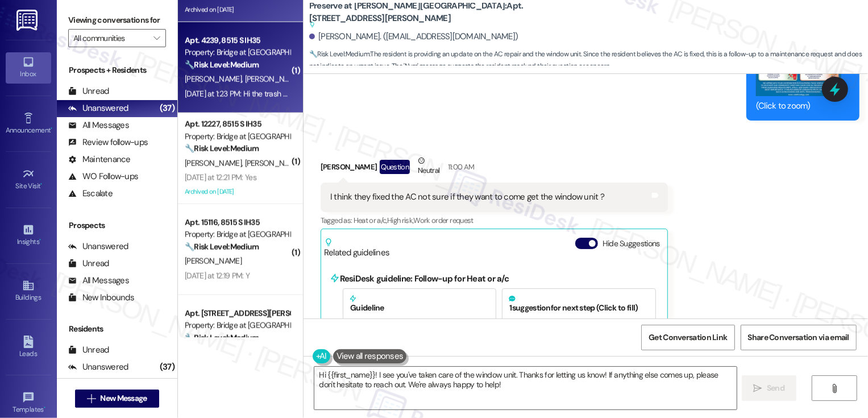  I want to click on button: Share Conversation via email, so click(798, 337).